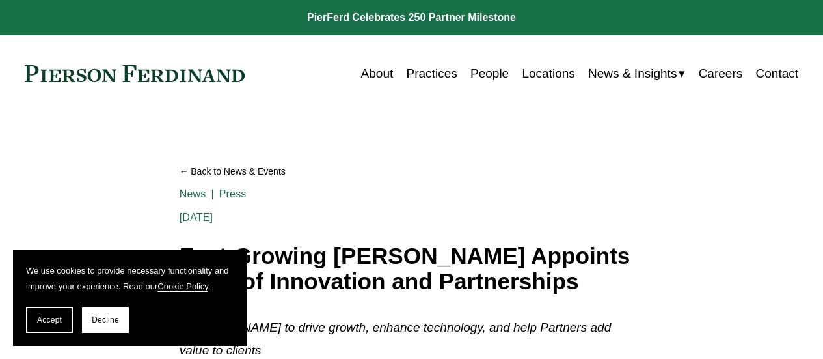 Image resolution: width=823 pixels, height=359 pixels. I want to click on a: folder dropdown, so click(637, 74).